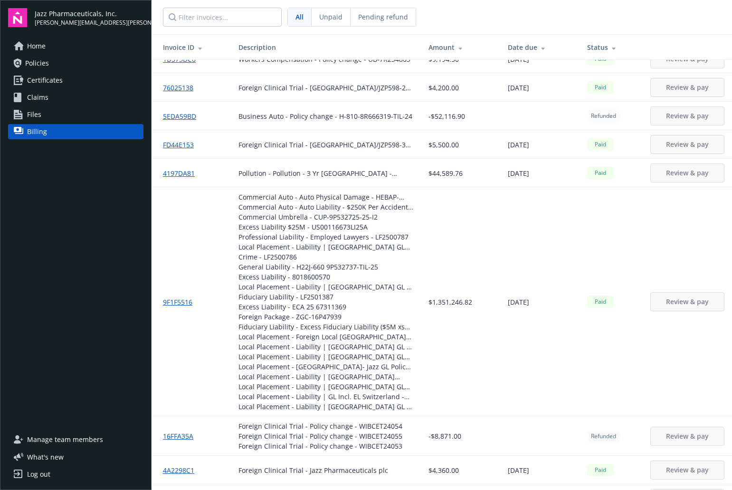 Image resolution: width=732 pixels, height=490 pixels. I want to click on a: FD44E153, so click(182, 144).